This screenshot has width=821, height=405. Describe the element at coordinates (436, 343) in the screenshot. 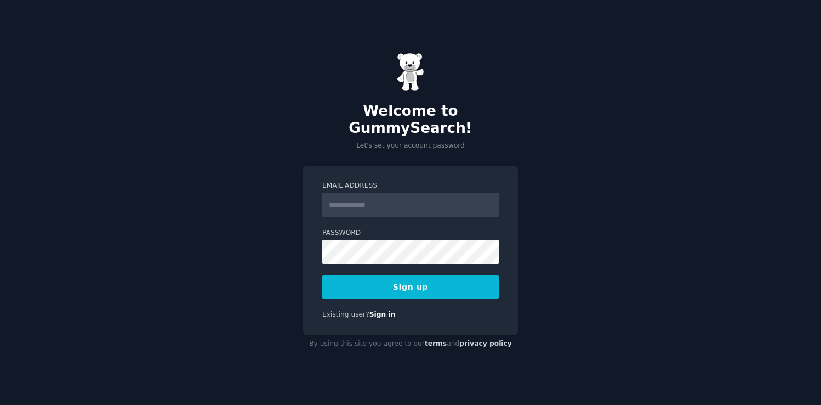

I see `a: terms` at that location.